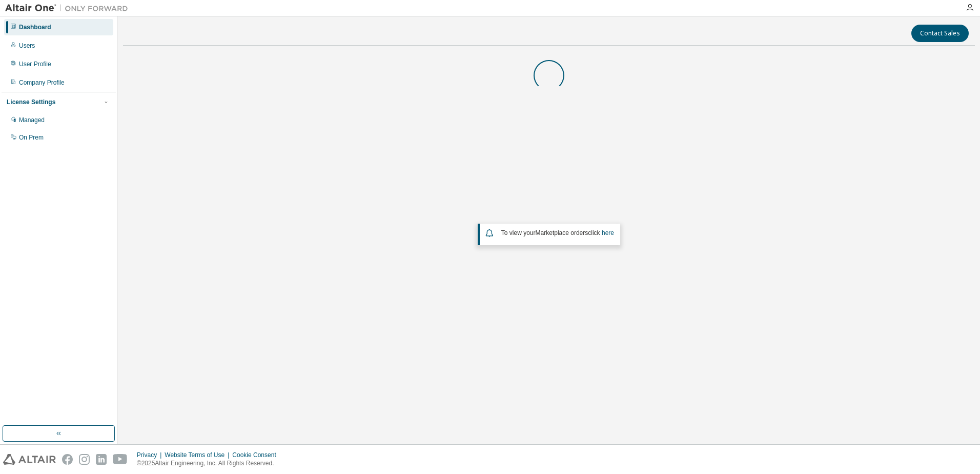  What do you see at coordinates (562, 233) in the screenshot?
I see `em: Marketplace orders` at bounding box center [562, 233].